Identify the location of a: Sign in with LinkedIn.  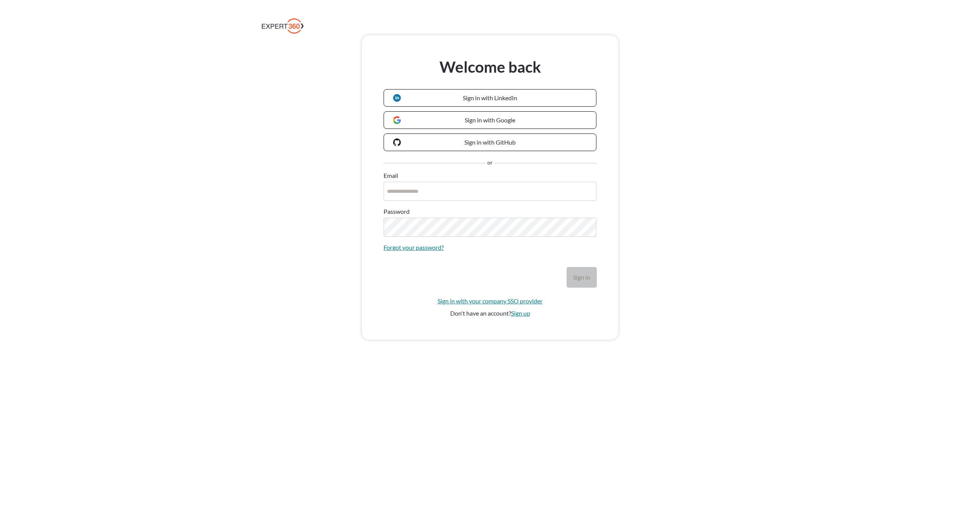
(490, 98).